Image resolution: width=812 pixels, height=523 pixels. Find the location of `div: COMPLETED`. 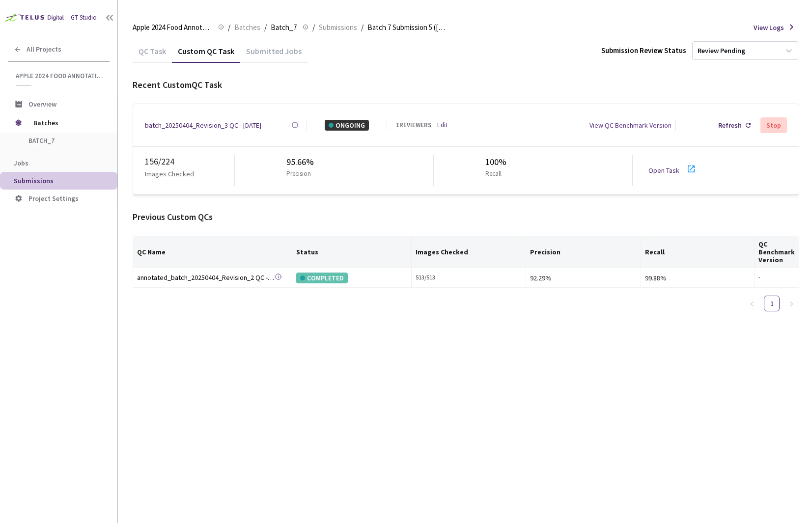

div: COMPLETED is located at coordinates (322, 278).